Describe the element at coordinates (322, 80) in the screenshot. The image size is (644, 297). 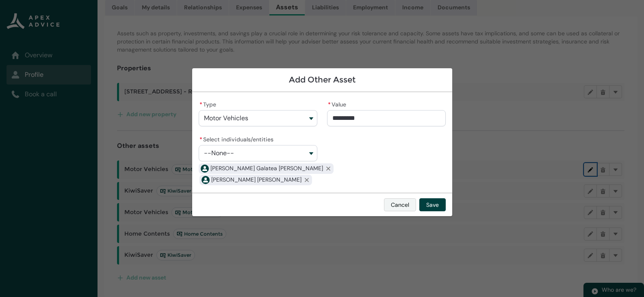
I see `h1: Add Other Asset` at that location.